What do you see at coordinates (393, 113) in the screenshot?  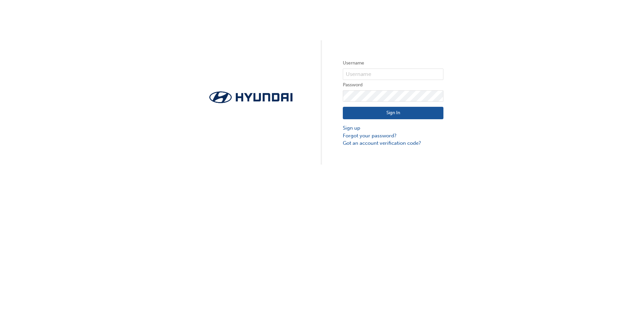 I see `button: Sign In` at bounding box center [393, 113].